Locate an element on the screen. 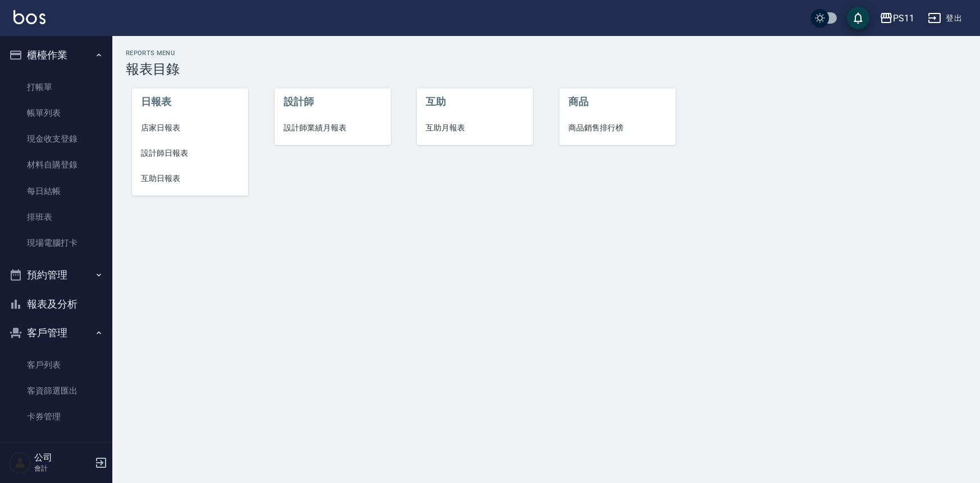  img: Logo is located at coordinates (29, 17).